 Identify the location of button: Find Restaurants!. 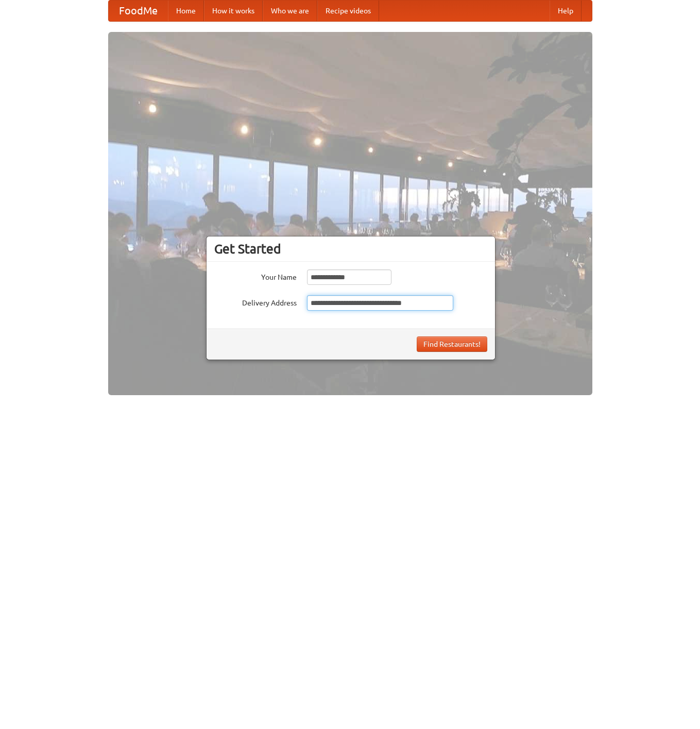
(452, 344).